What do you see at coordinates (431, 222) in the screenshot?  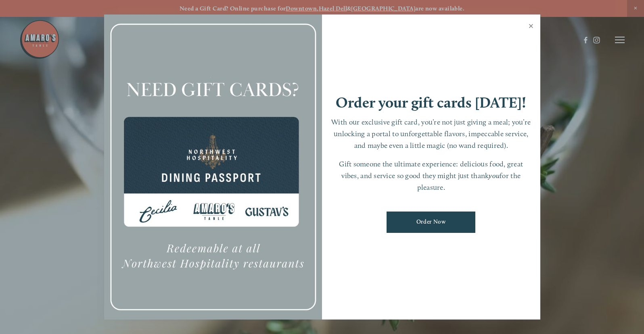 I see `a: Order Now` at bounding box center [431, 222].